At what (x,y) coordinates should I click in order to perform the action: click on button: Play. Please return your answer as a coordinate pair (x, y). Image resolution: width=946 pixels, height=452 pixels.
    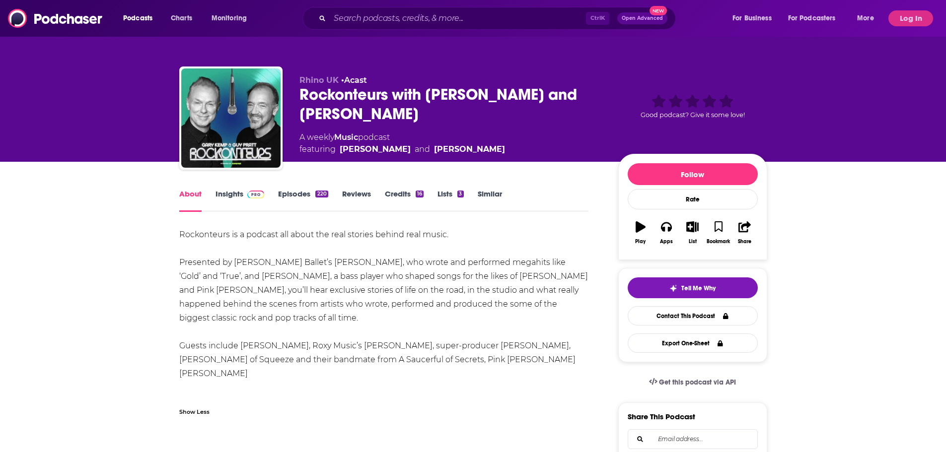
    Looking at the image, I should click on (641, 233).